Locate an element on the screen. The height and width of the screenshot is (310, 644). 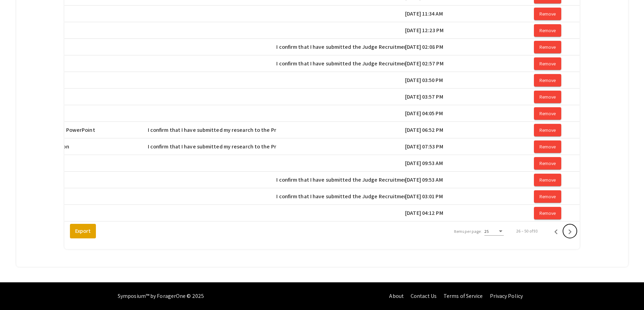
a: Contact Us is located at coordinates (423, 296).